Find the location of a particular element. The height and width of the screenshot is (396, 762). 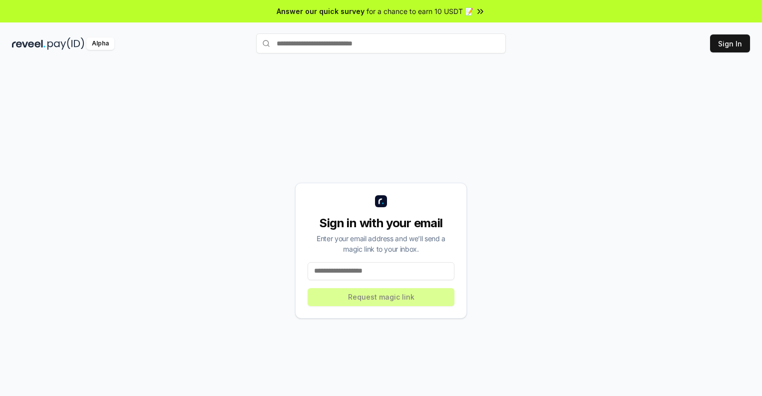

span: for a chance to earn 10 USDT 📝 is located at coordinates (420, 11).